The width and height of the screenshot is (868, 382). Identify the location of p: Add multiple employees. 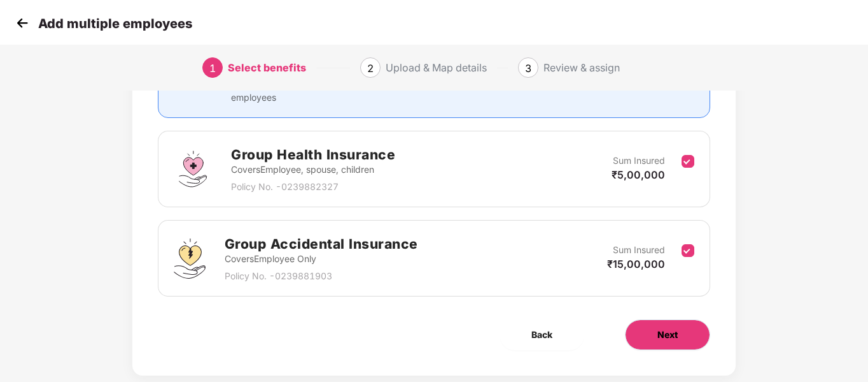
(115, 24).